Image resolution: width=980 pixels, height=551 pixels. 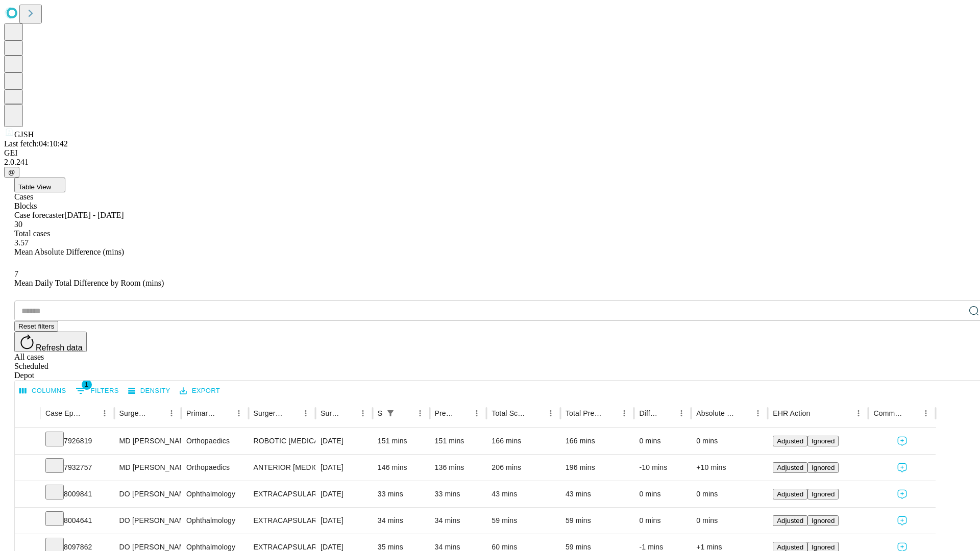 I want to click on span: Mean Absolute Difference (mins), so click(x=69, y=251).